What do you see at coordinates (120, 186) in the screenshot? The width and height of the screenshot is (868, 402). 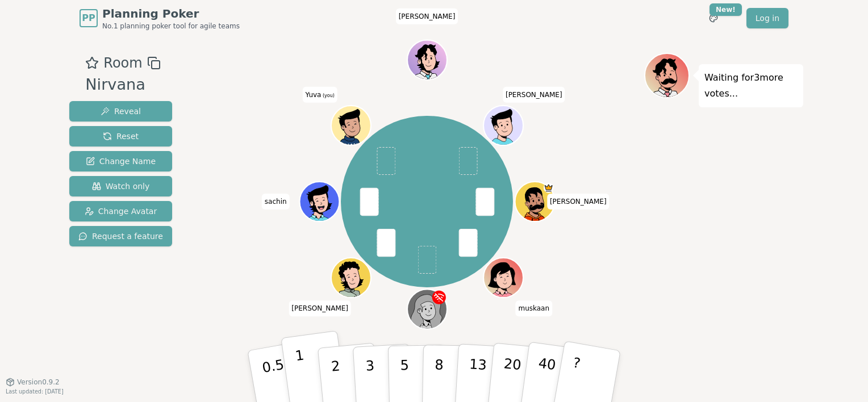 I see `button: Watch only` at bounding box center [120, 186].